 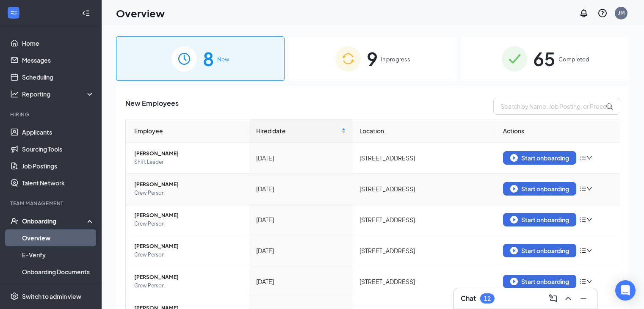 I want to click on span: 65, so click(x=544, y=58).